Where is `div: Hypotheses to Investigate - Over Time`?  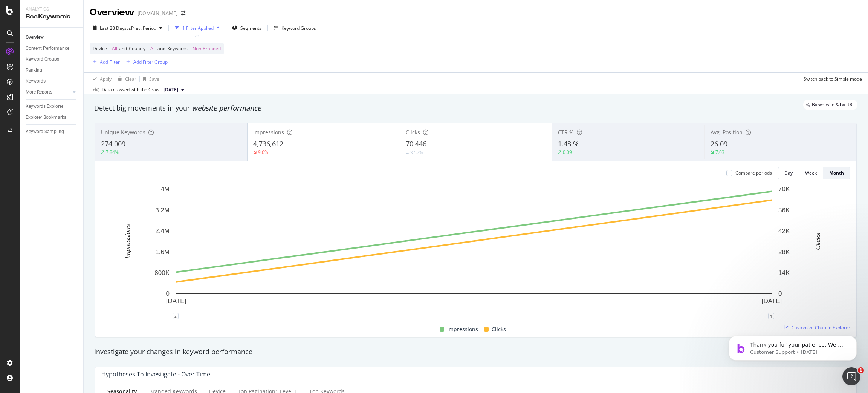
div: Hypotheses to Investigate - Over Time is located at coordinates (156, 374).